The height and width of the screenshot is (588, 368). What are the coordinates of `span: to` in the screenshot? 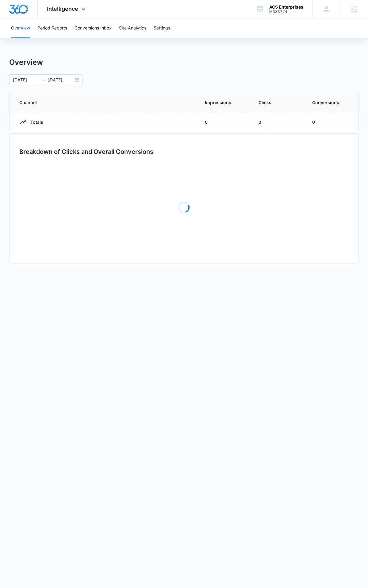 It's located at (43, 80).